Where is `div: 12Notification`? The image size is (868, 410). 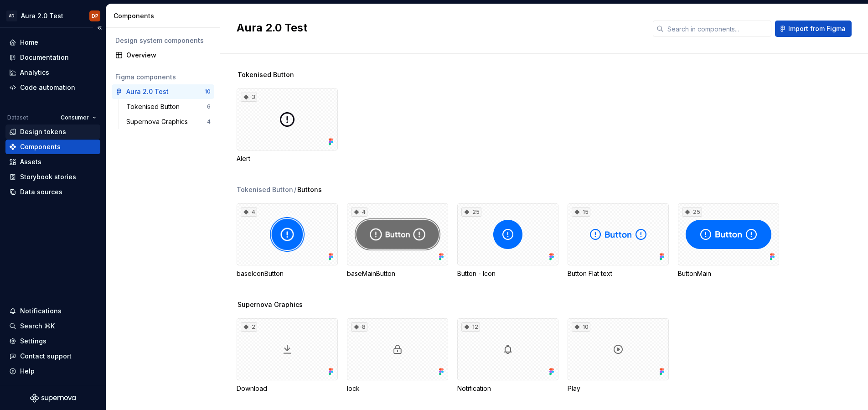 div: 12Notification is located at coordinates (508, 355).